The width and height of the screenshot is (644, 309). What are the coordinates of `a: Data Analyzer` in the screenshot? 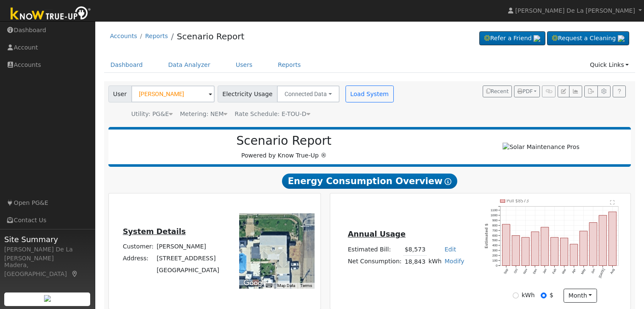 It's located at (189, 65).